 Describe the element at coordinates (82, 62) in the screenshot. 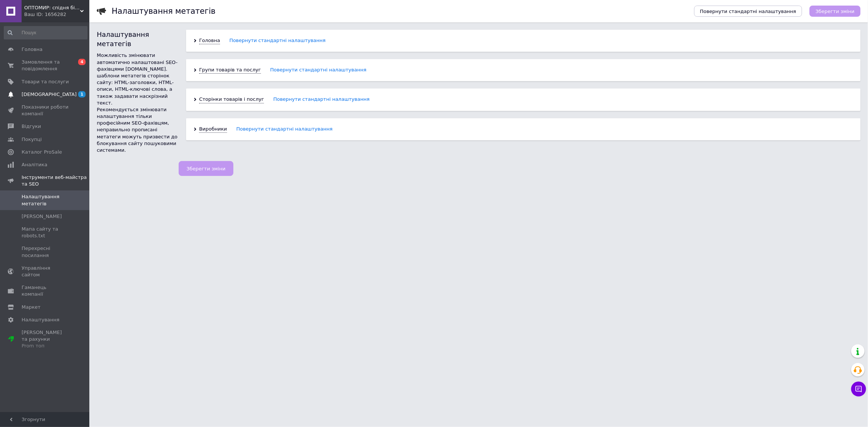

I see `span: 4` at that location.